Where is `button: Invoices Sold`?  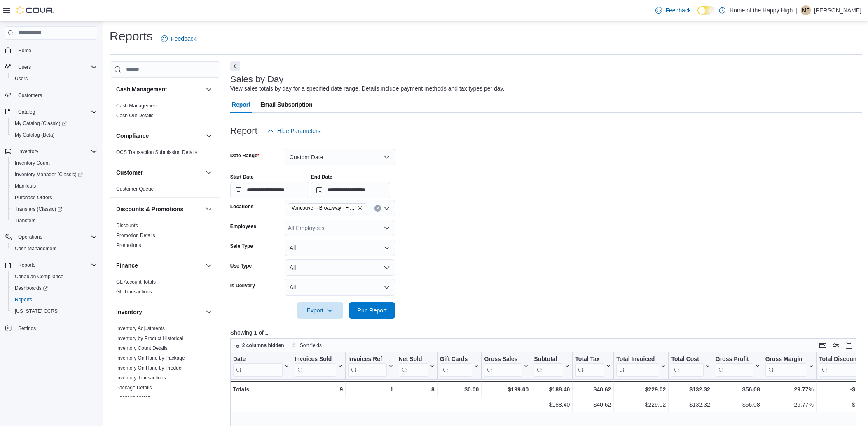
button: Invoices Sold is located at coordinates (318, 365).